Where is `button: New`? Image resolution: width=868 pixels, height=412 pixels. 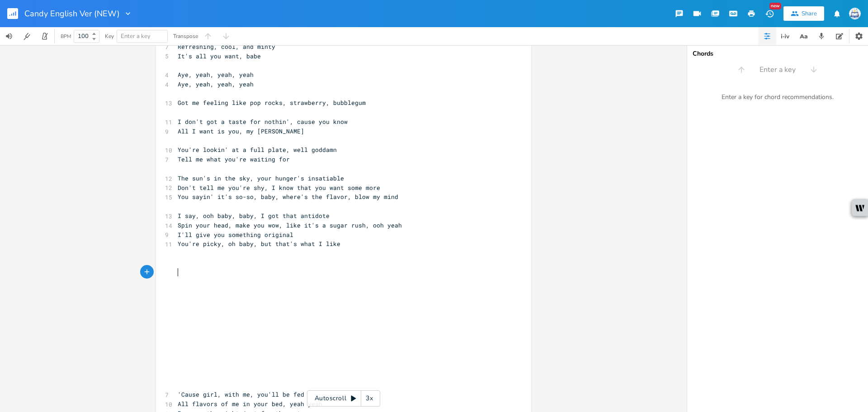 button: New is located at coordinates (770, 13).